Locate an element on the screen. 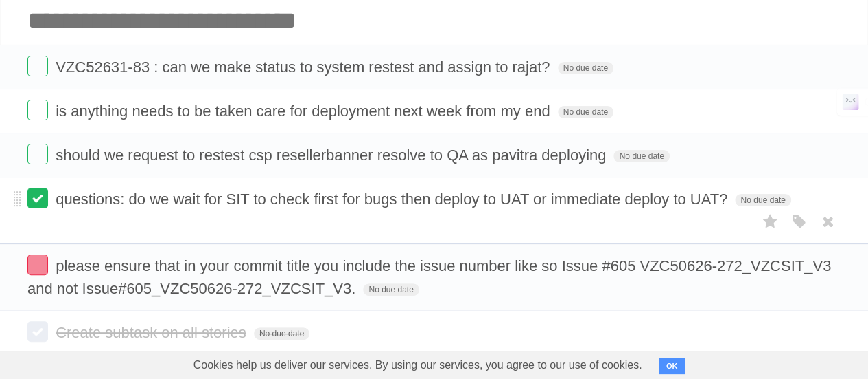 This screenshot has width=868, height=379. span: should we request to restest csp resellerbanner resolve to QA as pavitra deploying is located at coordinates (332, 155).